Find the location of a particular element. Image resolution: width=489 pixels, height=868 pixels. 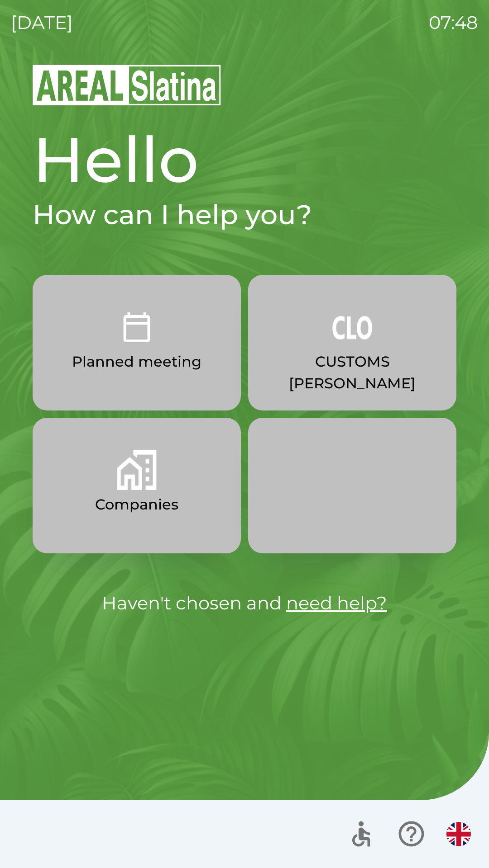

button: Companies is located at coordinates (137, 485).